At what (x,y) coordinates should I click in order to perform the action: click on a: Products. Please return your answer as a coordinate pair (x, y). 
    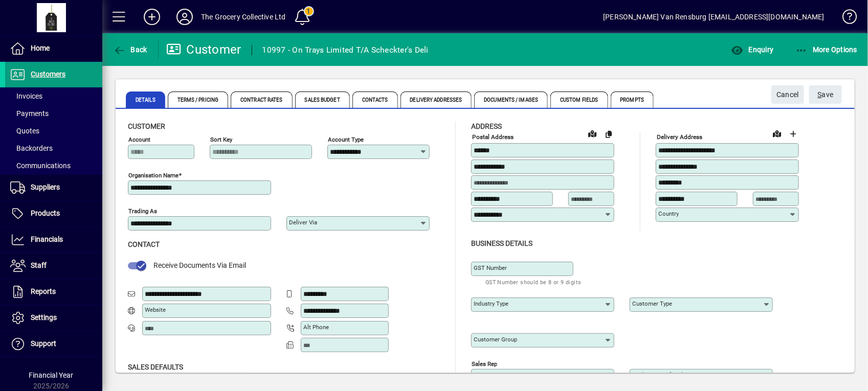
    Looking at the image, I should click on (53, 214).